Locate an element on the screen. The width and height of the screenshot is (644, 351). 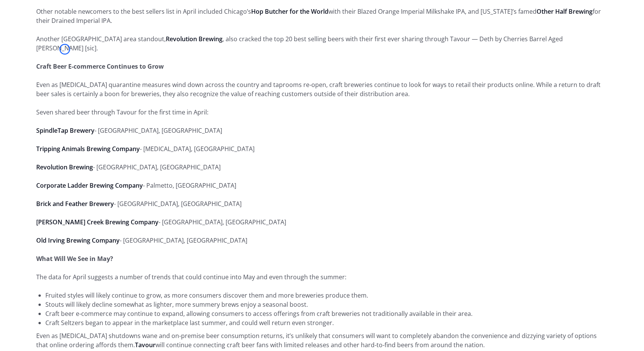
strong: Craft Beer E-commerce Continues to Grow is located at coordinates (100, 66).